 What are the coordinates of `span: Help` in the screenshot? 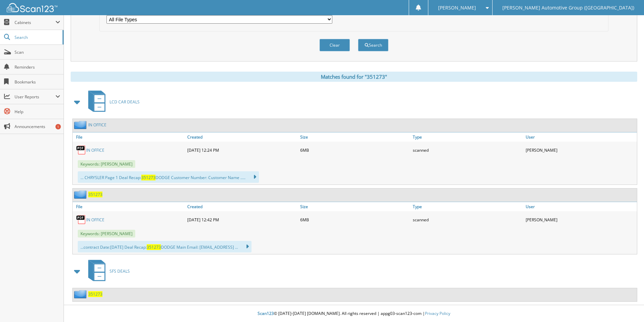 It's located at (37, 112).